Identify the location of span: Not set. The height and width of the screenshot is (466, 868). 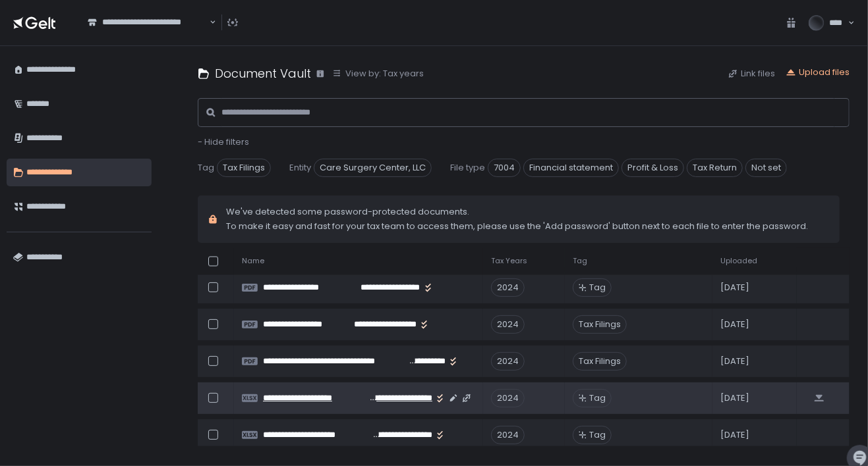
(766, 168).